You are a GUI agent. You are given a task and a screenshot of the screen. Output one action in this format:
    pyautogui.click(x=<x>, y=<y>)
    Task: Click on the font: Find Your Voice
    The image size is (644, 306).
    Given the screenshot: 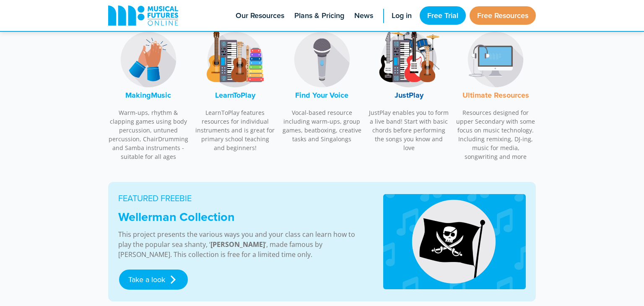 What is the action you would take?
    pyautogui.click(x=322, y=95)
    